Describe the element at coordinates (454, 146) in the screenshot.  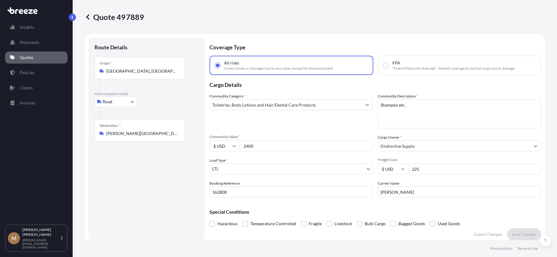
I see `input: Full name` at that location.